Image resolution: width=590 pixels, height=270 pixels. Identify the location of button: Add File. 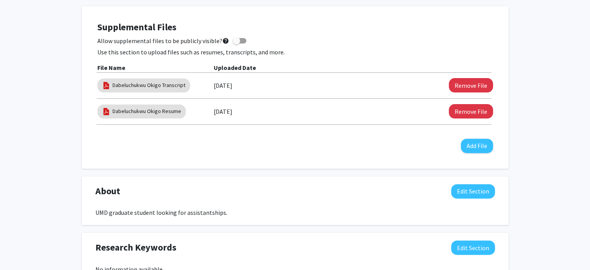
(477, 145).